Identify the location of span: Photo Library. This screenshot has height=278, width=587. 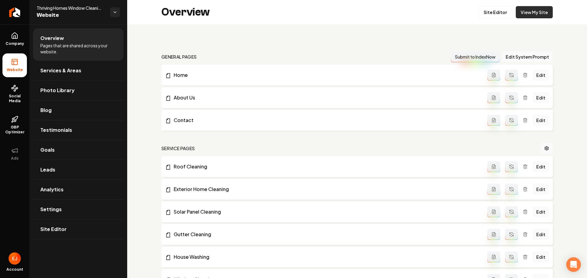
(57, 90).